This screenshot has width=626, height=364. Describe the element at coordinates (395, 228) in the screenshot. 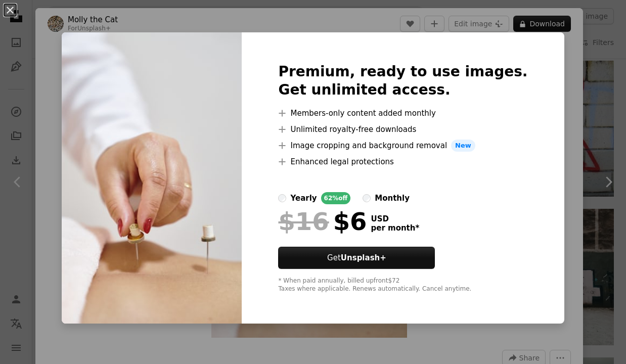

I see `span: per month *` at that location.